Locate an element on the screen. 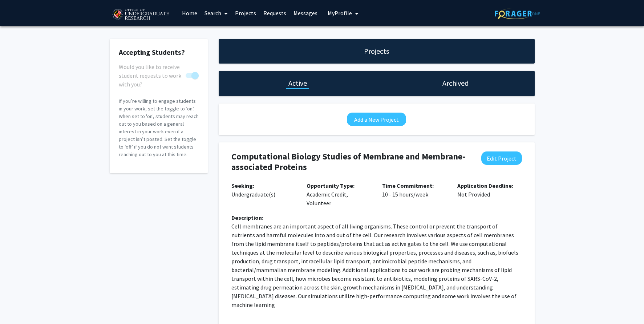 Image resolution: width=644 pixels, height=324 pixels. h4: Computational Biology Studies of Membrane and Membrane-associated Proteins is located at coordinates (351, 162).